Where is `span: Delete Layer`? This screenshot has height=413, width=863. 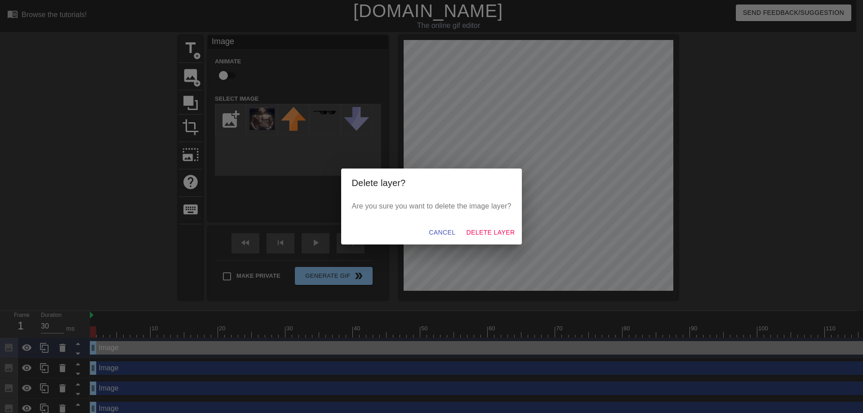
span: Delete Layer is located at coordinates (491, 233).